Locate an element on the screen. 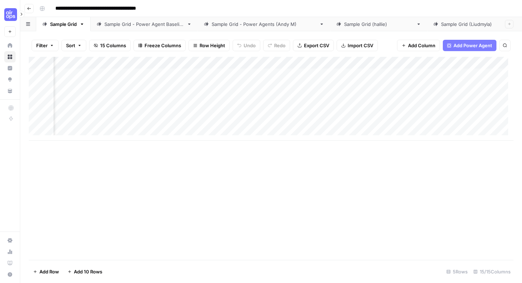  button: Row Height is located at coordinates (209, 45).